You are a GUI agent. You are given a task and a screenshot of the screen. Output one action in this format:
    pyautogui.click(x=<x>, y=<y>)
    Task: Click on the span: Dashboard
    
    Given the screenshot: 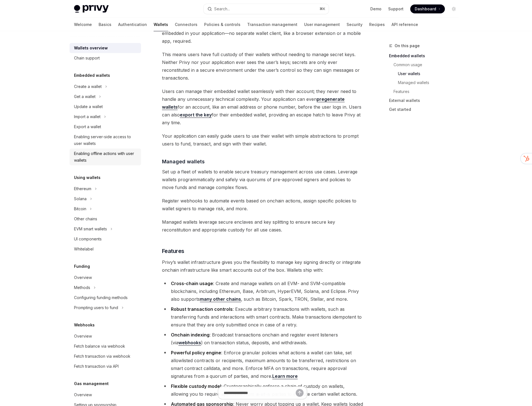 What is the action you would take?
    pyautogui.click(x=425, y=9)
    